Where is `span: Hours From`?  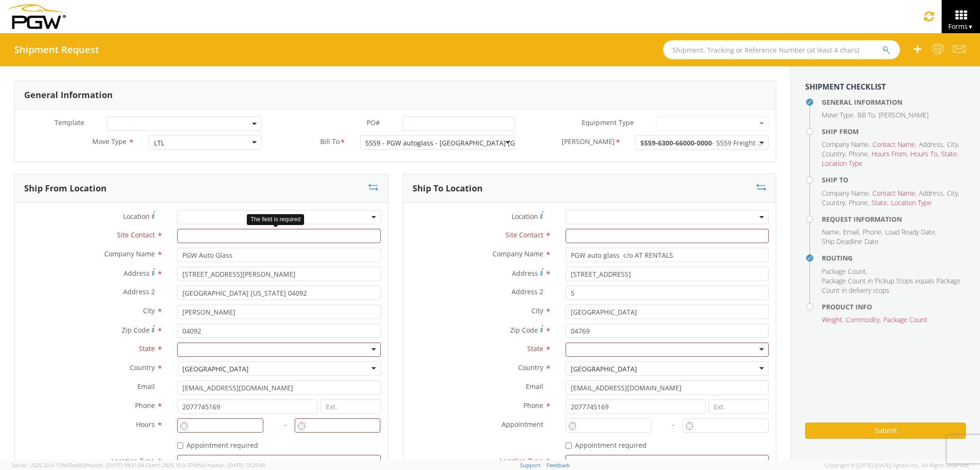 span: Hours From is located at coordinates (889, 154).